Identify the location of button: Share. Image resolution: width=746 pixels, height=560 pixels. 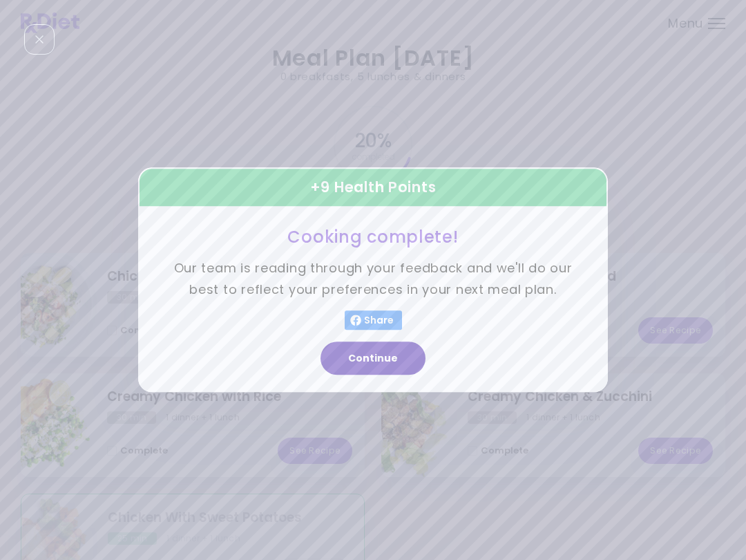
(373, 321).